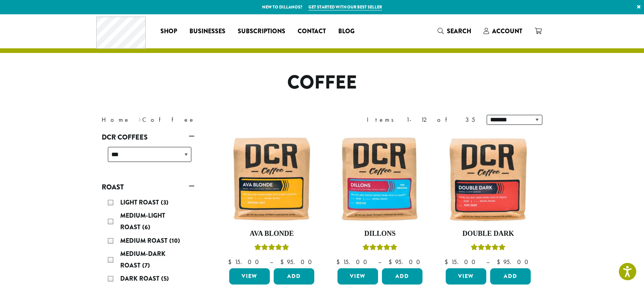 The height and width of the screenshot is (288, 644). What do you see at coordinates (146, 265) in the screenshot?
I see `span: (7)` at bounding box center [146, 265].